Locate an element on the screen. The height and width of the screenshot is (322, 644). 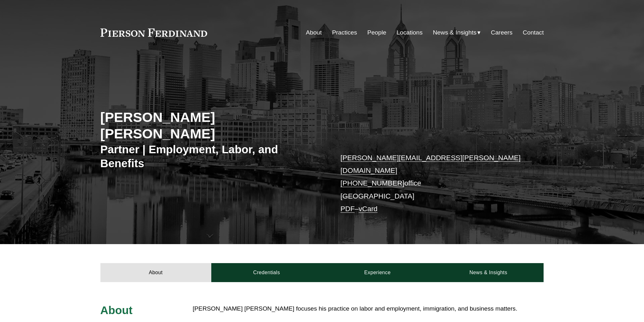
a: Experience is located at coordinates (377, 273).